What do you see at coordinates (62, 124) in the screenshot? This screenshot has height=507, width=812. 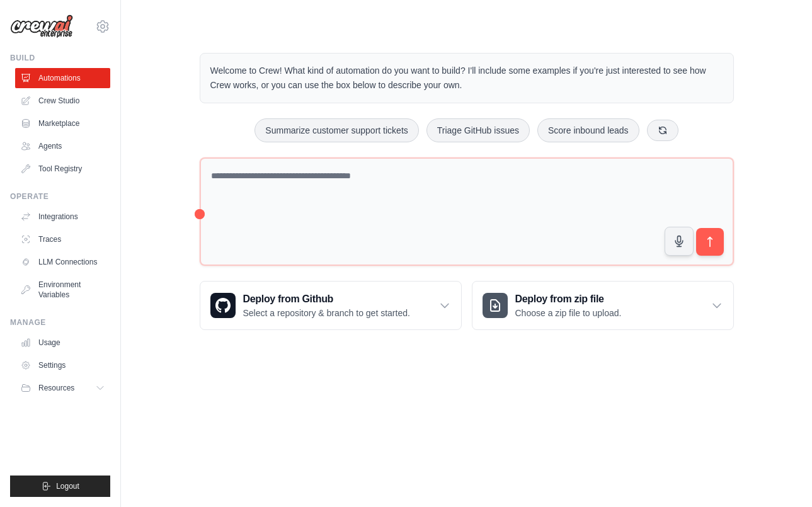 I see `a: Marketplace` at bounding box center [62, 124].